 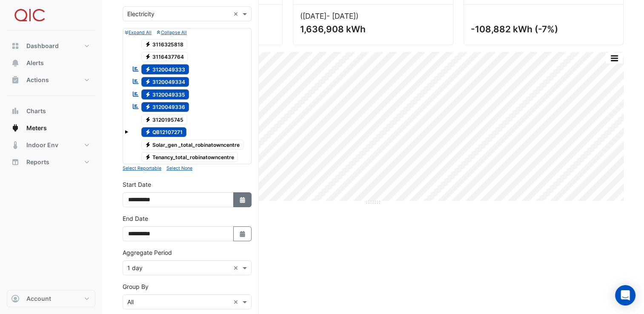 I want to click on app-icon: Dashboard, so click(x=15, y=46).